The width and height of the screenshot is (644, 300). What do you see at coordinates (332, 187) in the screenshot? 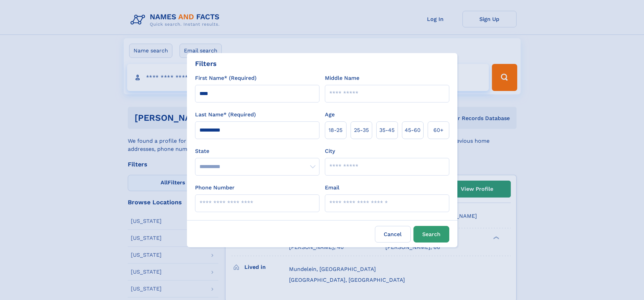
I see `label: Email` at bounding box center [332, 187].